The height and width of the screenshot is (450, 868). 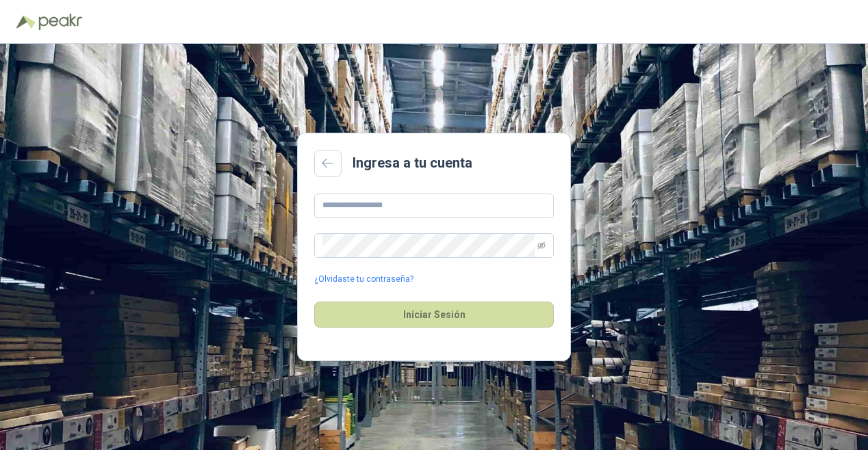 What do you see at coordinates (26, 22) in the screenshot?
I see `img: Logo` at bounding box center [26, 22].